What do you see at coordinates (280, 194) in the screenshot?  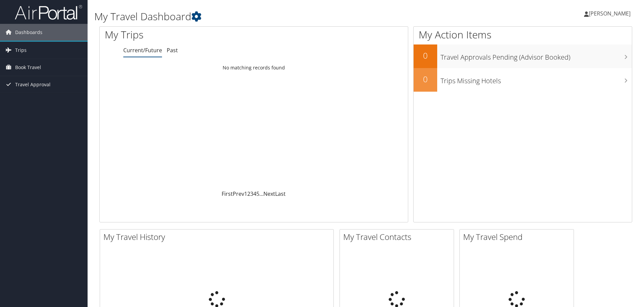 I see `a: Last` at bounding box center [280, 194].